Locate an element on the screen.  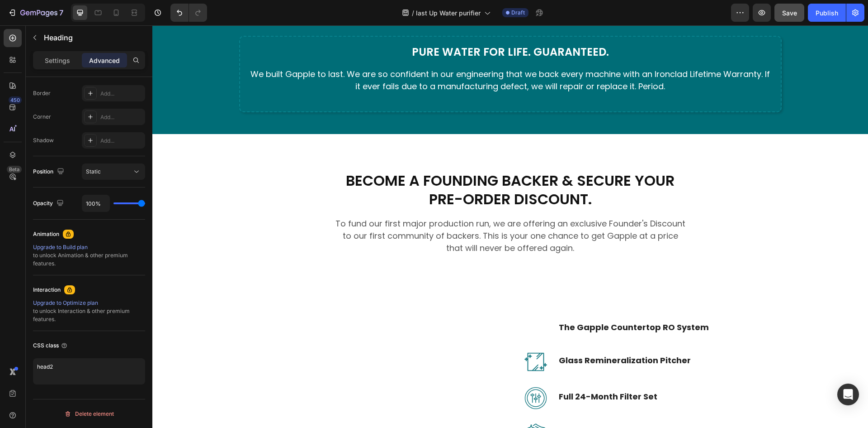
span: To fund our first major production run, we are offering an exclusive Founder's Discount to our fi... is located at coordinates (358, 210).